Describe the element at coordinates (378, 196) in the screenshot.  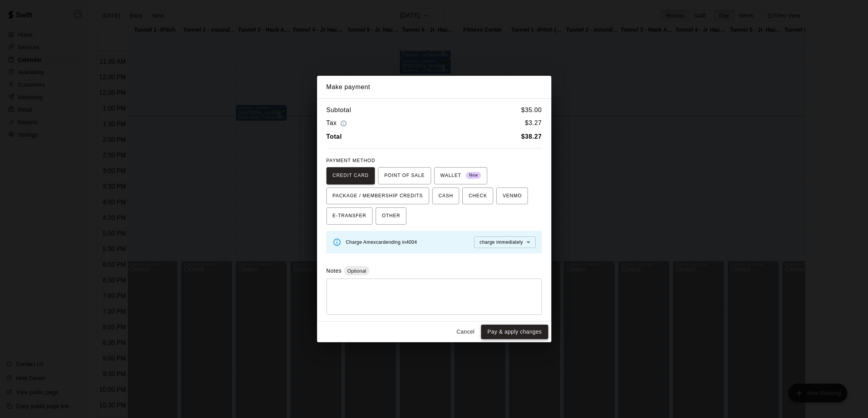
I see `button: PACKAGE / MEMBERSHIP CREDITS` at that location.